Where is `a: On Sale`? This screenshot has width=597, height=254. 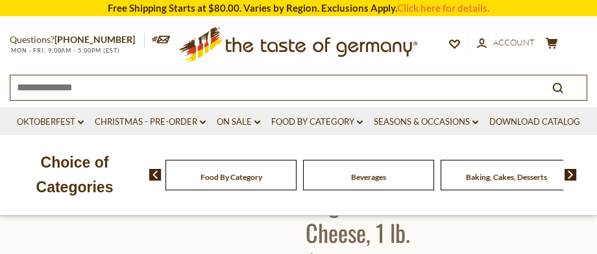
a: On Sale is located at coordinates (238, 122).